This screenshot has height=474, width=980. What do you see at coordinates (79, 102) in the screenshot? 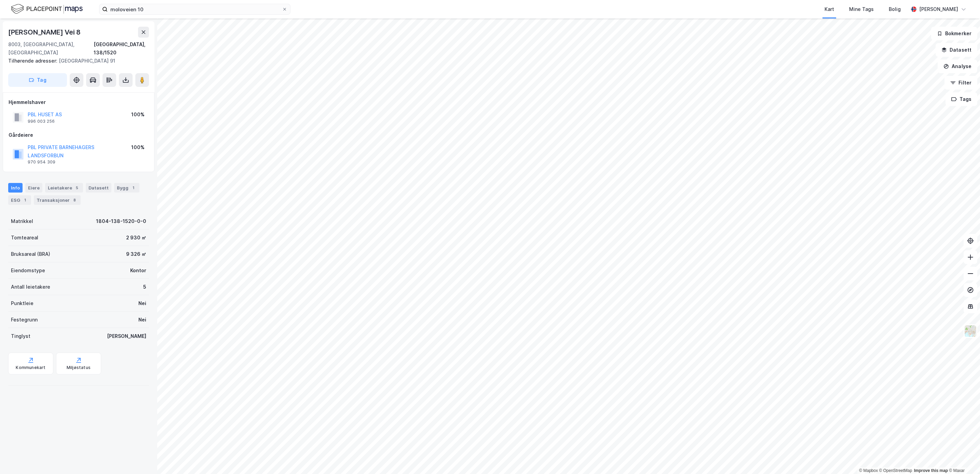
I see `div: Hjemmelshaver` at bounding box center [79, 102].